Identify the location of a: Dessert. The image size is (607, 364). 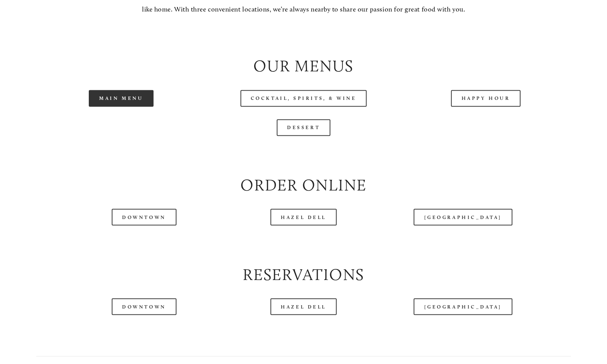
(303, 127).